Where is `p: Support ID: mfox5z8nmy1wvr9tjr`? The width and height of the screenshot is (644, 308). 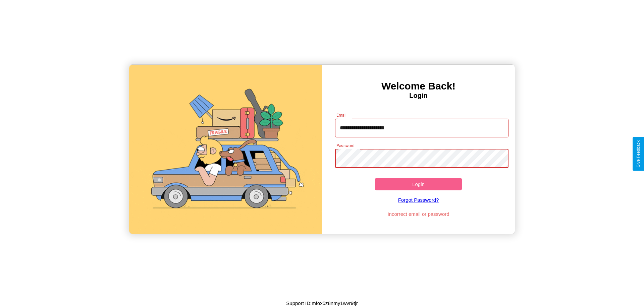
p: Support ID: mfox5z8nmy1wvr9tjr is located at coordinates (322, 303).